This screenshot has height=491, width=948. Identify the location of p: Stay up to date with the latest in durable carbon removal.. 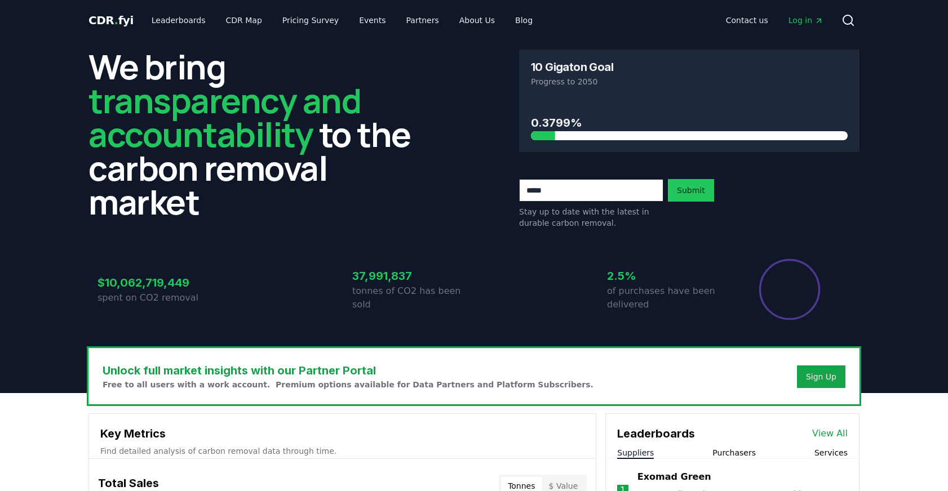
(591, 217).